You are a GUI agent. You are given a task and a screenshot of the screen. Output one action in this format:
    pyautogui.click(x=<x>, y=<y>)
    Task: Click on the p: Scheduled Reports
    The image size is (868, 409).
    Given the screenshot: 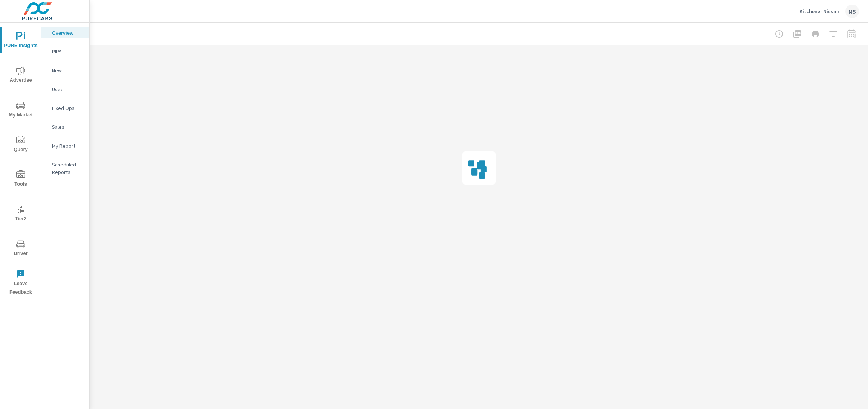 What is the action you would take?
    pyautogui.click(x=67, y=168)
    